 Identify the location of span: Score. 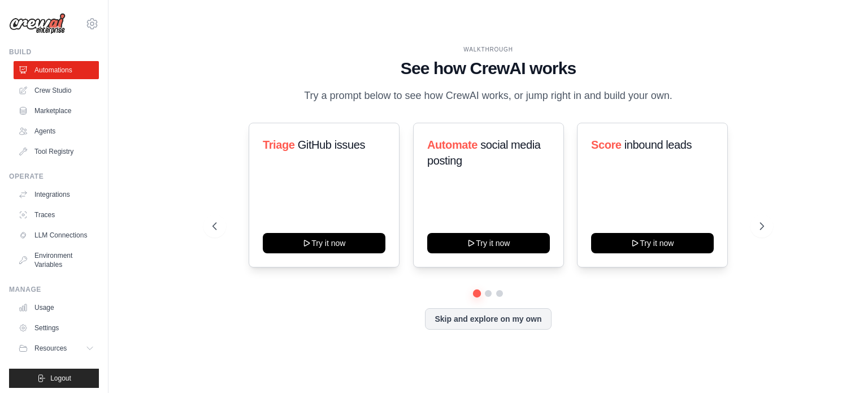
(607, 145).